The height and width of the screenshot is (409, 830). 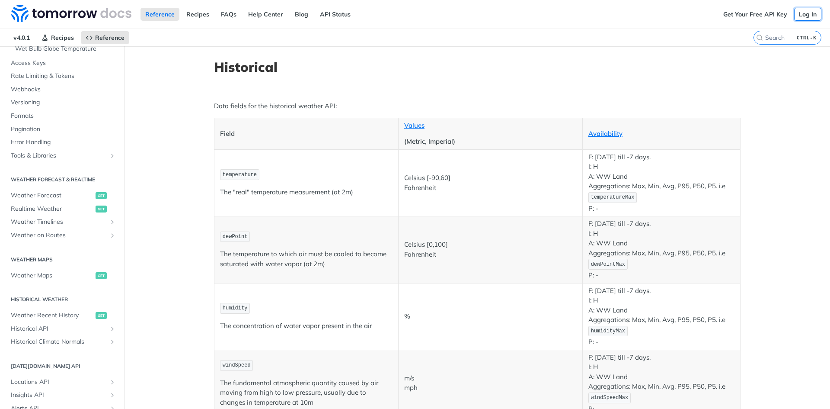 What do you see at coordinates (62, 222) in the screenshot?
I see `a: Weather TimelinesShow subpages for Weather Timelines` at bounding box center [62, 222].